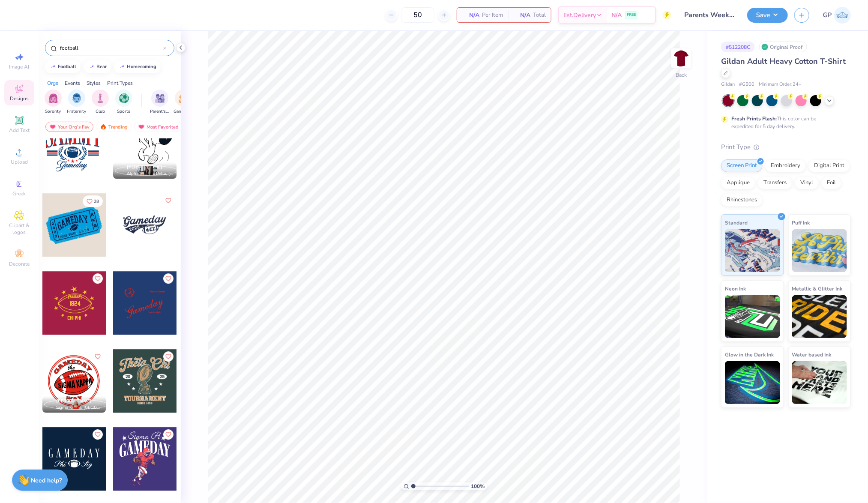  I want to click on span: Clipart & logos, so click(19, 229).